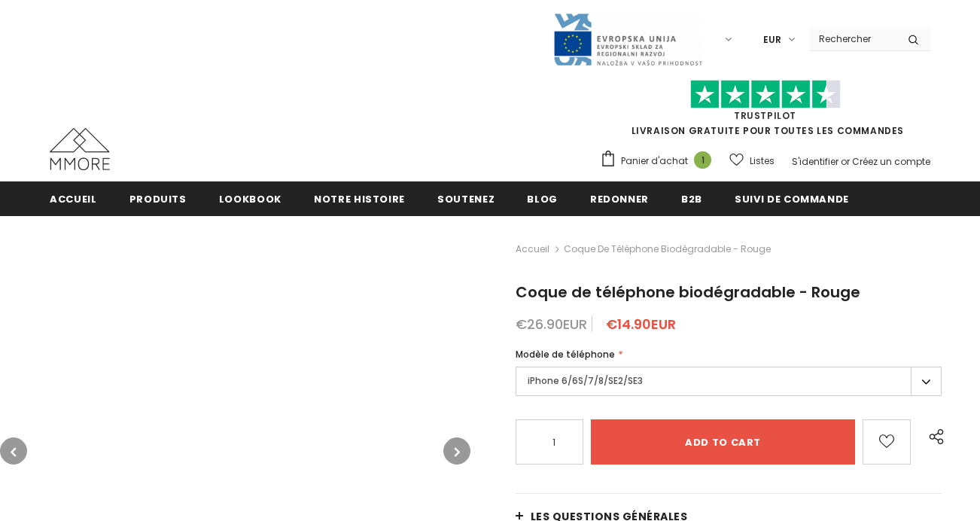 The image size is (980, 521). Describe the element at coordinates (728, 381) in the screenshot. I see `label: iPhone 6/6S/7/8/SE2/SE3` at that location.